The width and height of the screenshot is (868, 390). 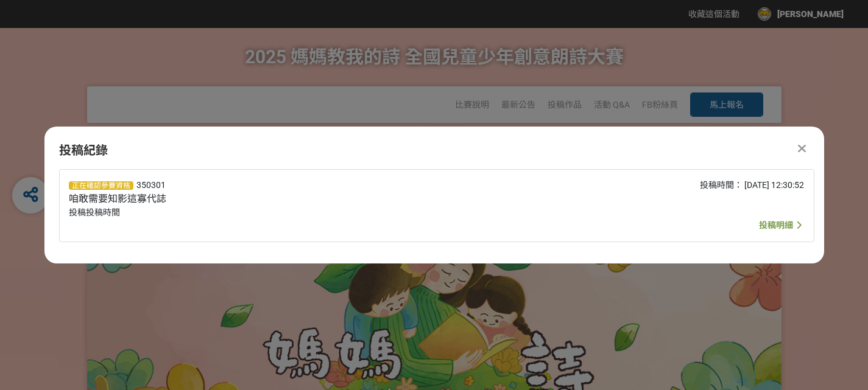 I want to click on span: 咱敢需要知影這寡代誌, so click(x=118, y=199).